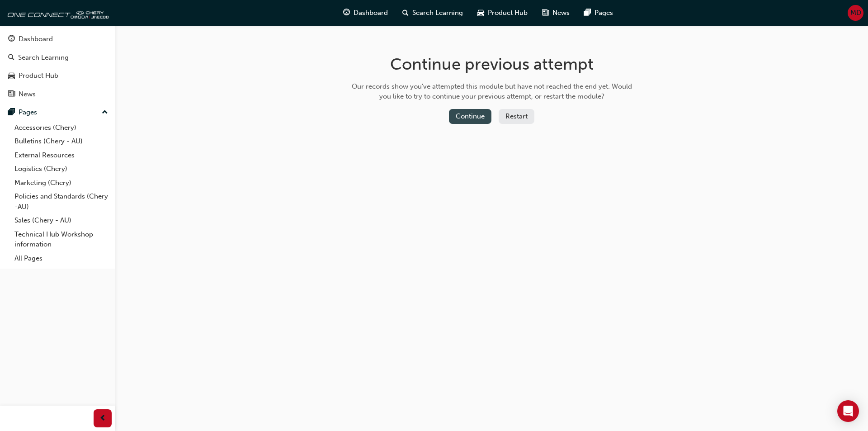  Describe the element at coordinates (58, 75) in the screenshot. I see `a: Product Hub` at that location.